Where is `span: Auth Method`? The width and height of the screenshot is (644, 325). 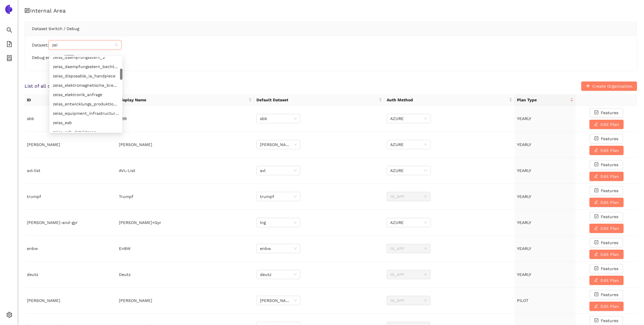 span: Auth Method is located at coordinates (447, 100).